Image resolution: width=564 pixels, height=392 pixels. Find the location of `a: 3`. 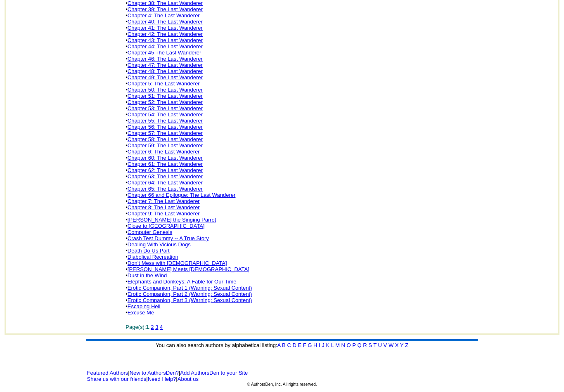

a: 3 is located at coordinates (157, 327).